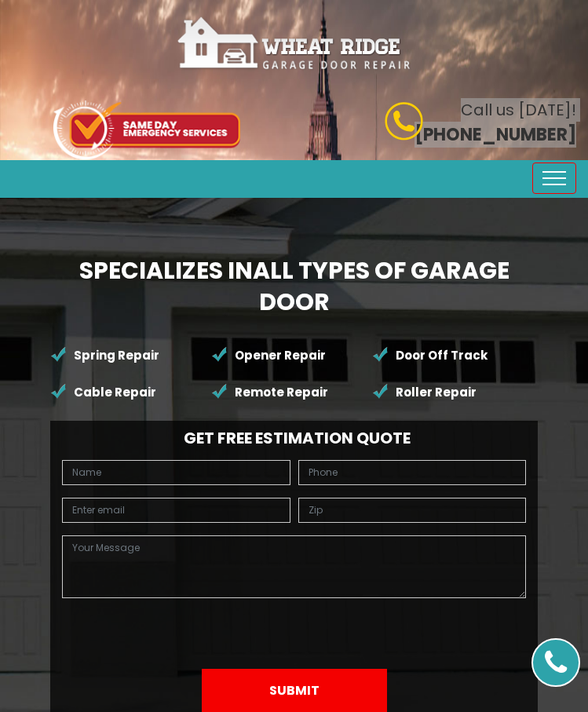 This screenshot has height=712, width=588. What do you see at coordinates (294, 43) in the screenshot?
I see `img: Wheat-Ridge.png` at bounding box center [294, 43].